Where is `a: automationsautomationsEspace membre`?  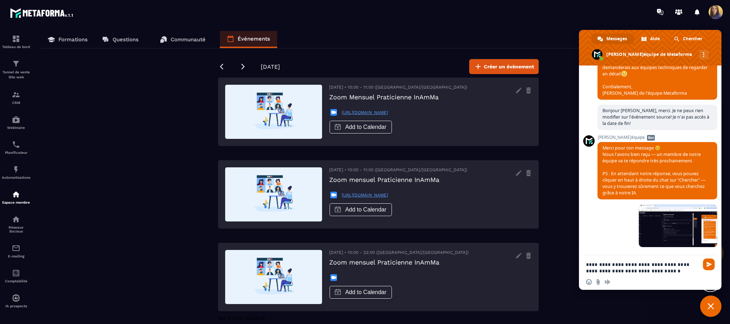
a: automationsautomationsEspace membre is located at coordinates (16, 197).